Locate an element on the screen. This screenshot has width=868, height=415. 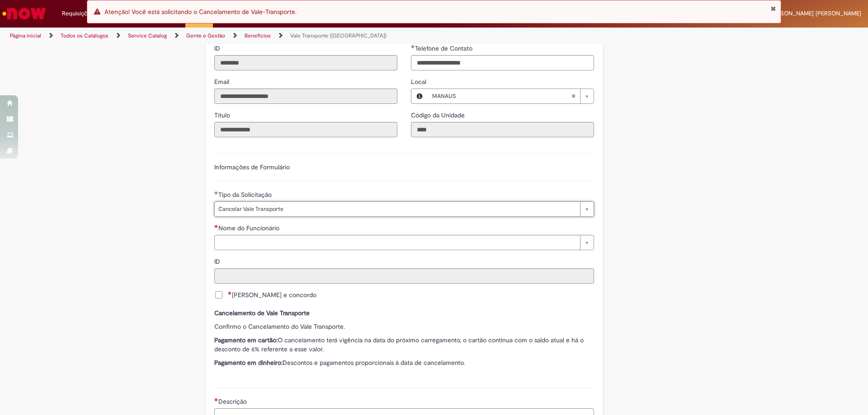
label: Somente leitura - Email is located at coordinates (222, 82).